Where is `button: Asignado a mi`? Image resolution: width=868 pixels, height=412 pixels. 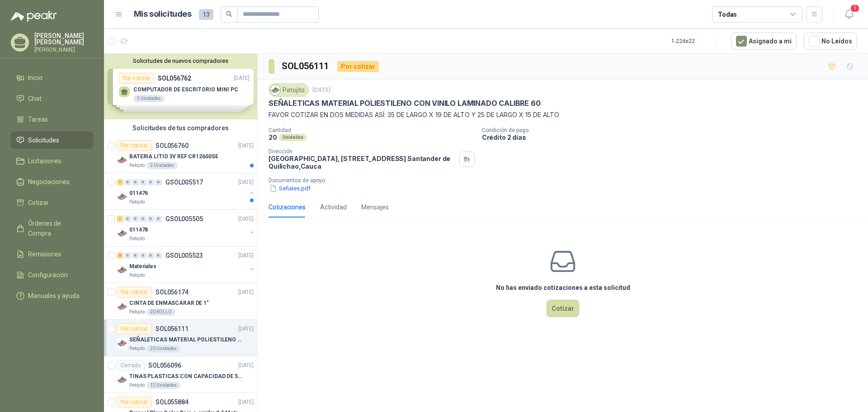
button: Asignado a mi is located at coordinates (763, 41).